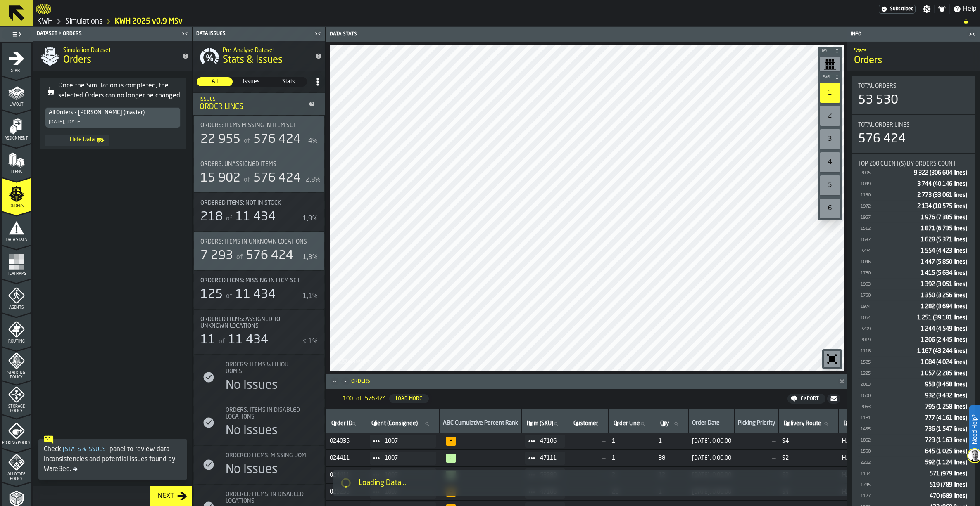 This screenshot has height=506, width=980. What do you see at coordinates (288, 82) in the screenshot?
I see `span: Stats` at bounding box center [288, 82].